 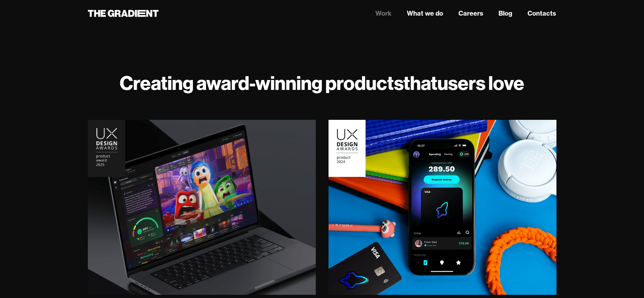 I want to click on a: What we do, so click(x=425, y=14).